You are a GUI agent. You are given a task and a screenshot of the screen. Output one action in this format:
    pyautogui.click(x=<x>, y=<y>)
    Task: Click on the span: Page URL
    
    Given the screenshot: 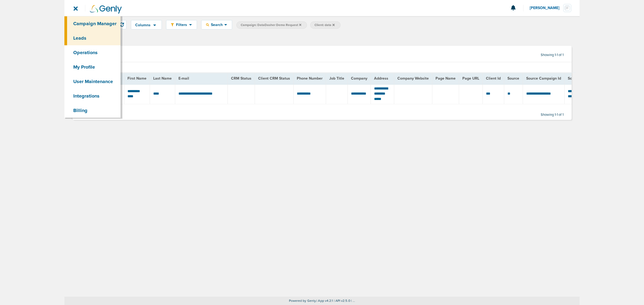 What is the action you would take?
    pyautogui.click(x=471, y=78)
    